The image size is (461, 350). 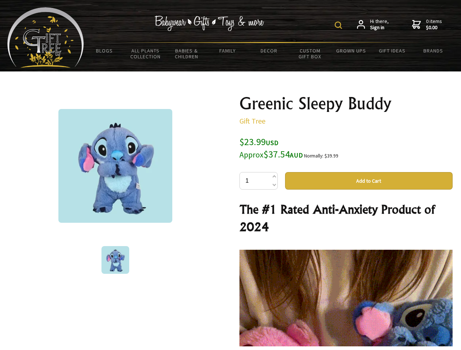 What do you see at coordinates (296, 155) in the screenshot?
I see `span: AUD` at bounding box center [296, 155].